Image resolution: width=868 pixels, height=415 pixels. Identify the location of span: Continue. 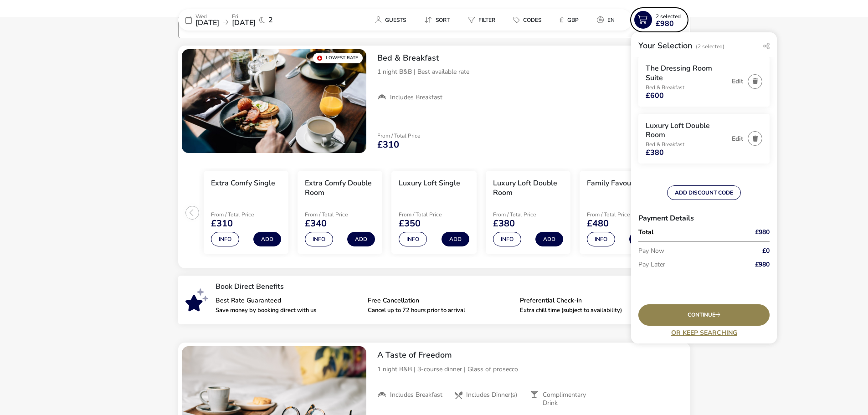
(704, 314).